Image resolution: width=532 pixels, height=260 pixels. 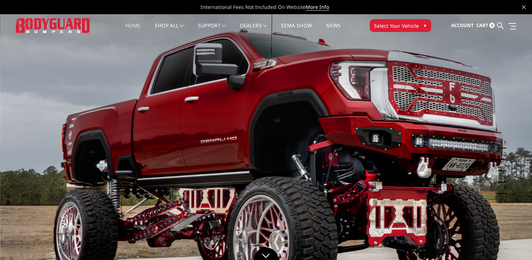 I want to click on span: Cart, so click(x=482, y=25).